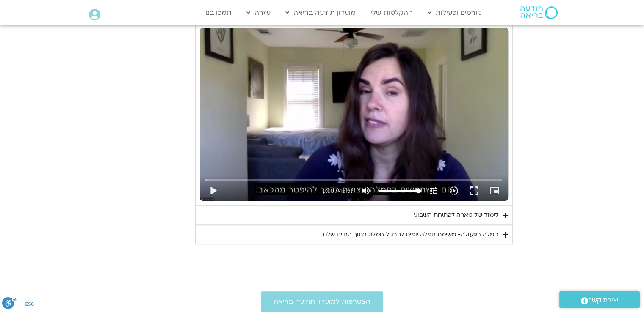  I want to click on span: הצטרפות למועדון תודעה בריאה, so click(322, 301).